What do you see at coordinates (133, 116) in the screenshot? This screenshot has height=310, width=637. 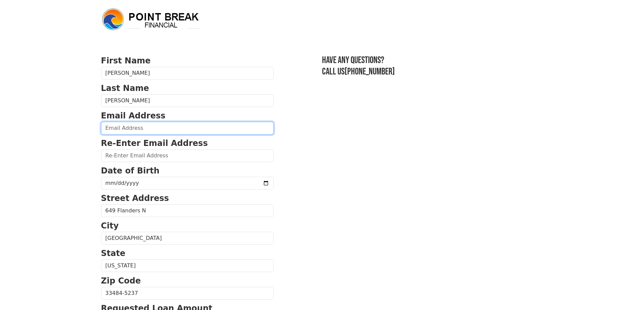 I see `strong: Email Address` at bounding box center [133, 116].